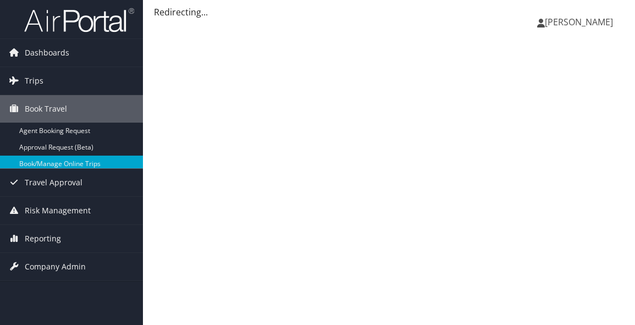 This screenshot has height=325, width=635. Describe the element at coordinates (46, 109) in the screenshot. I see `span: Book Travel` at that location.